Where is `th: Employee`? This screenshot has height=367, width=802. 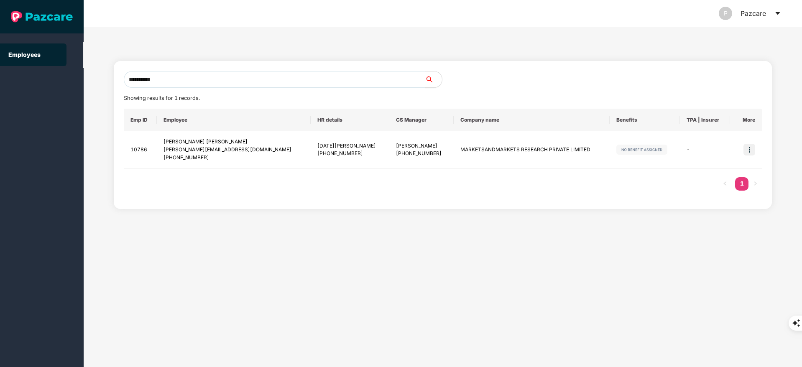
th: Employee is located at coordinates (234, 120).